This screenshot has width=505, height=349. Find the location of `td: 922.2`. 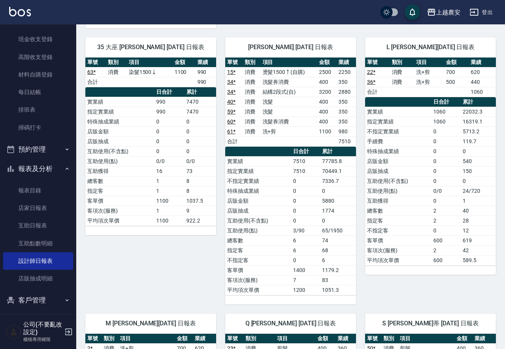

td: 922.2 is located at coordinates (200, 220).